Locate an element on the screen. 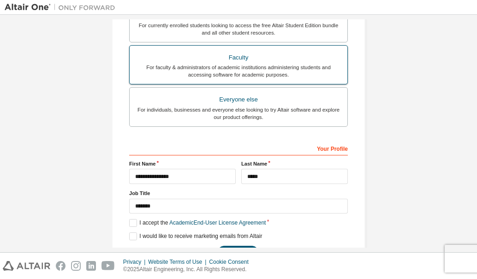  div: Cookie Consent is located at coordinates (231, 262).